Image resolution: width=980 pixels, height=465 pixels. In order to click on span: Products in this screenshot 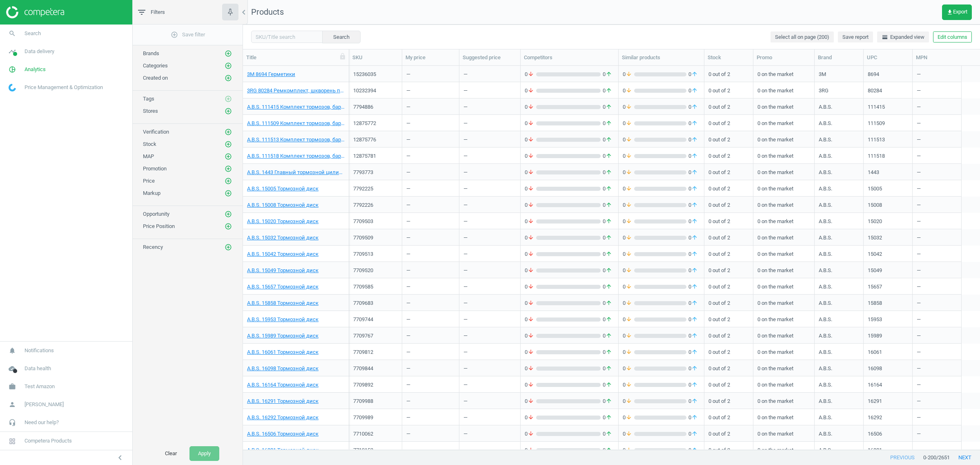, I will do `click(268, 12)`.